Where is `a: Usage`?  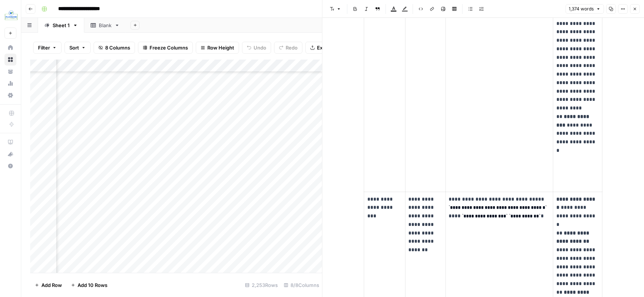 a: Usage is located at coordinates (10, 84).